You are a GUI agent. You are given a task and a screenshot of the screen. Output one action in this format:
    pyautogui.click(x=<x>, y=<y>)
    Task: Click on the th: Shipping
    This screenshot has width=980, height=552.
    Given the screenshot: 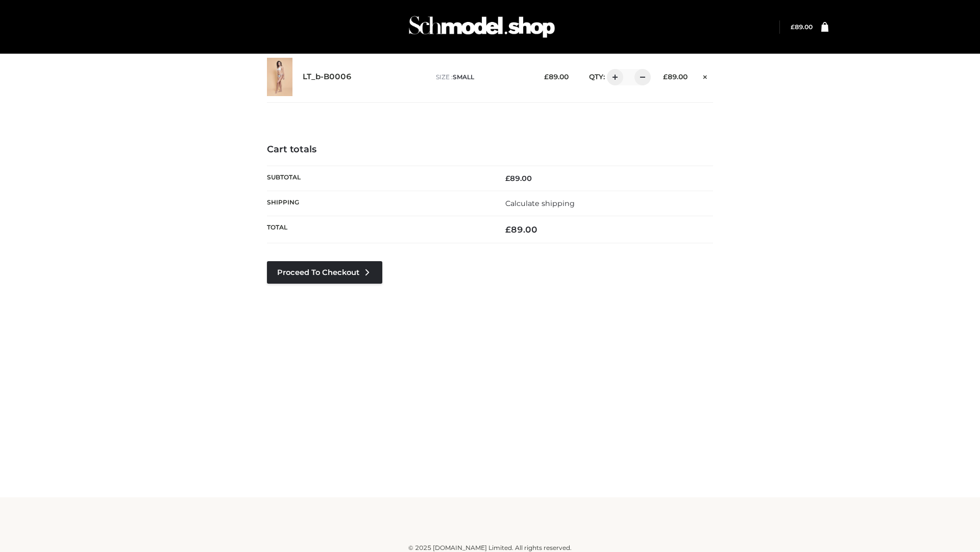 What is the action you would take?
    pyautogui.click(x=378, y=203)
    